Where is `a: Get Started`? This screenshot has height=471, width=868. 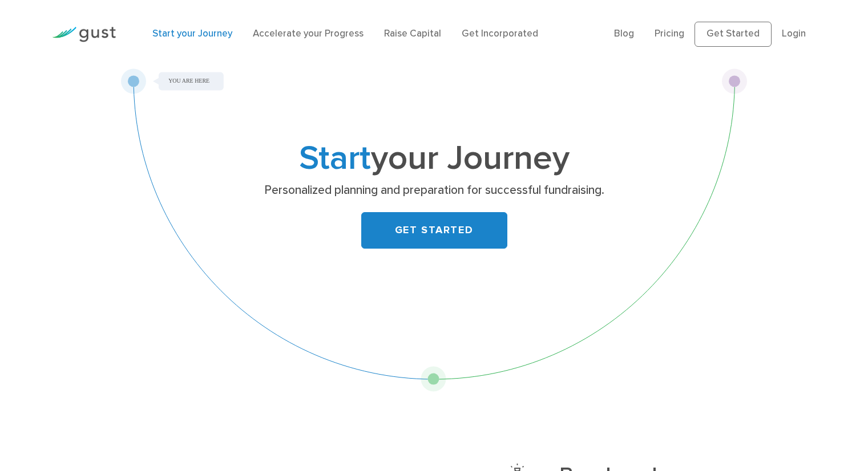
a: Get Started is located at coordinates (733, 34).